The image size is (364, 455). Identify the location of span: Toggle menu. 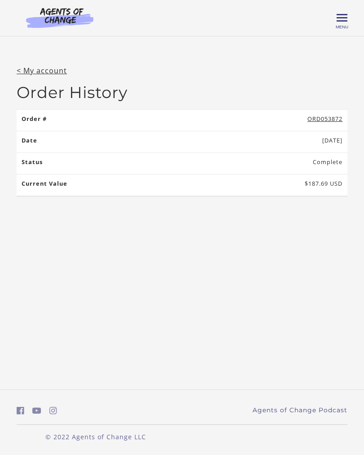
(342, 18).